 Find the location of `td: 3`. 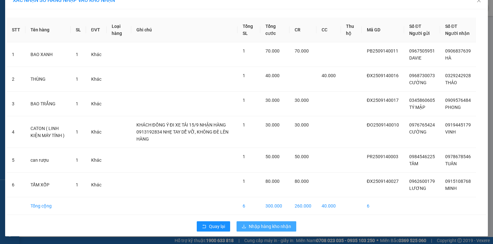

td: 3 is located at coordinates (16, 104).